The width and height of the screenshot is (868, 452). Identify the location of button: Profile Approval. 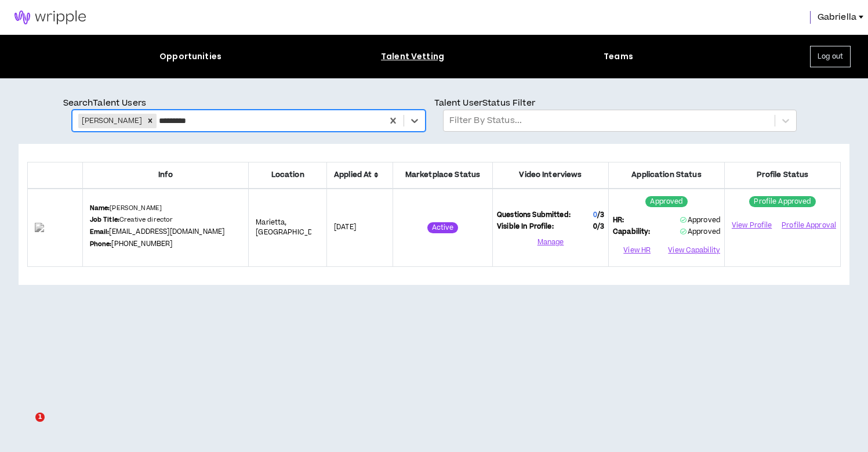
(809, 226).